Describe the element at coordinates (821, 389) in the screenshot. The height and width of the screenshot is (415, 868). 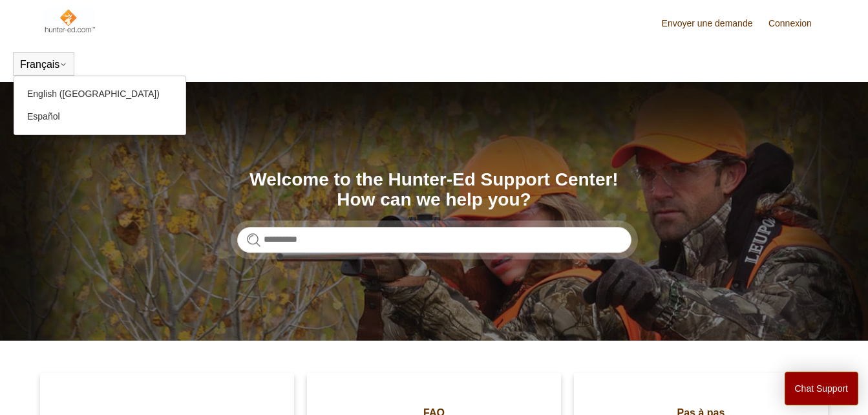
I see `div: Chat Support` at that location.